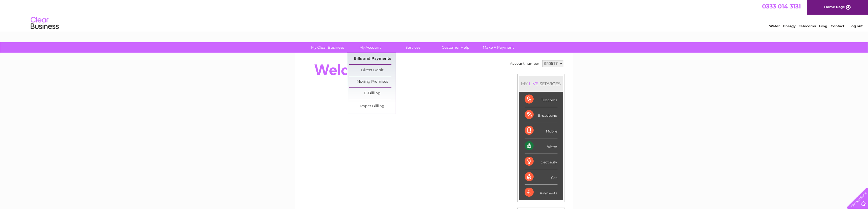  I want to click on a: 0333 014 3131, so click(781, 6).